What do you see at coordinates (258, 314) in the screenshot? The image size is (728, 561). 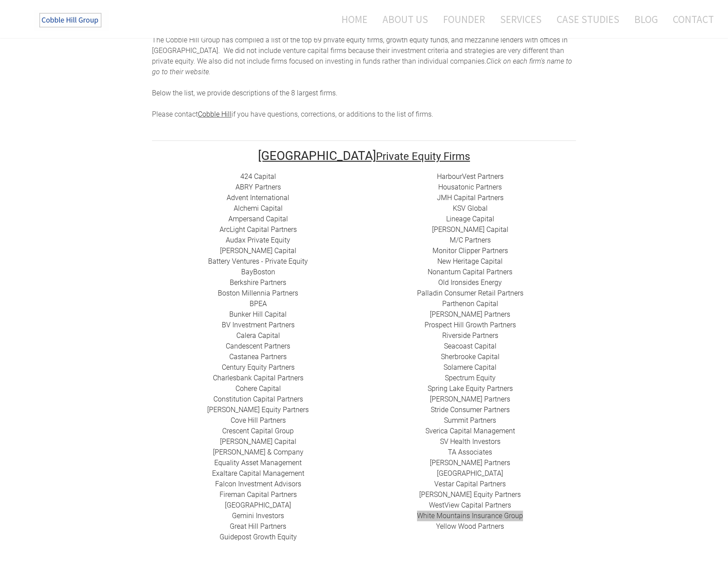 I see `a: ​Bunker Hill Capital` at bounding box center [258, 314].